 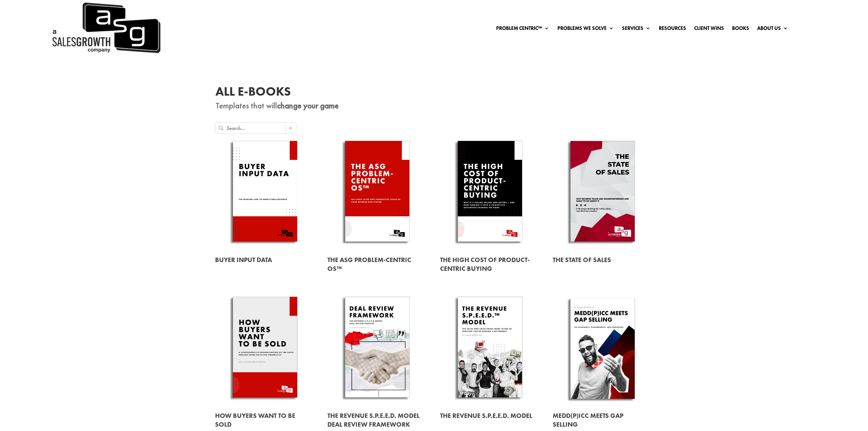 I want to click on a: Client Wins, so click(x=709, y=29).